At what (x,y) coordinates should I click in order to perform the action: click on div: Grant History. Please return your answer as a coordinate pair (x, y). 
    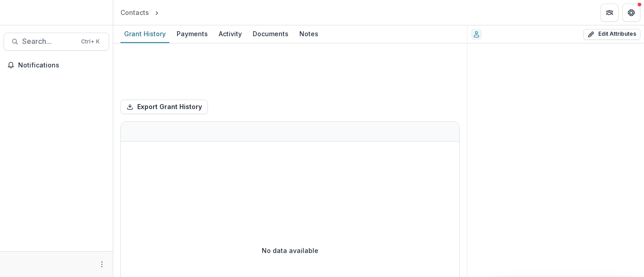
    Looking at the image, I should click on (145, 34).